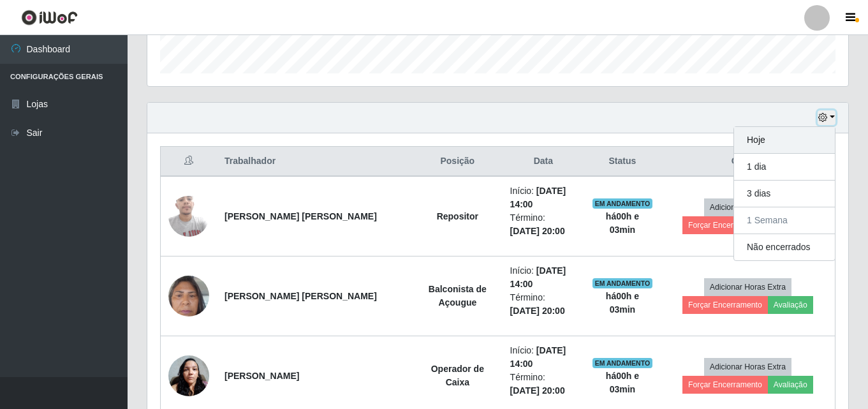  Describe the element at coordinates (457, 161) in the screenshot. I see `th: Posição` at that location.